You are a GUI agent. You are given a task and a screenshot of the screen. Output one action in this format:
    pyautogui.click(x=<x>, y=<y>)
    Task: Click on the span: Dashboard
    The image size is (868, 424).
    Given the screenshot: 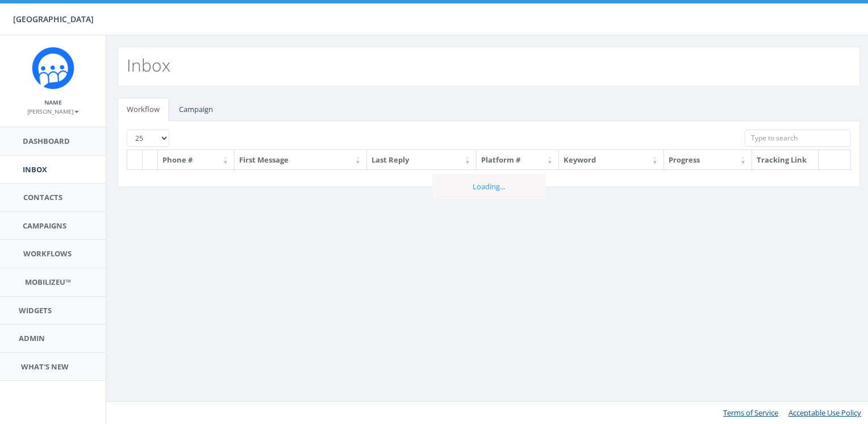 What is the action you would take?
    pyautogui.click(x=46, y=141)
    